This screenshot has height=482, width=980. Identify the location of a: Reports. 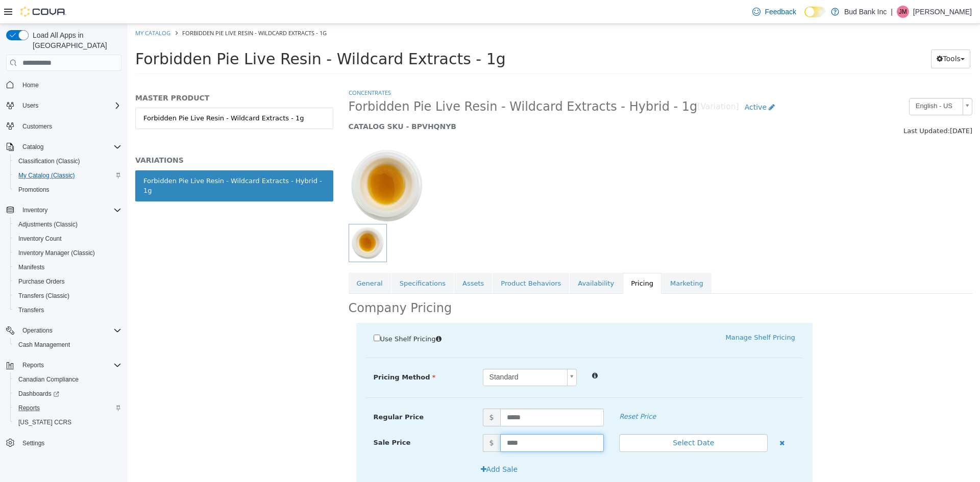
(29, 408).